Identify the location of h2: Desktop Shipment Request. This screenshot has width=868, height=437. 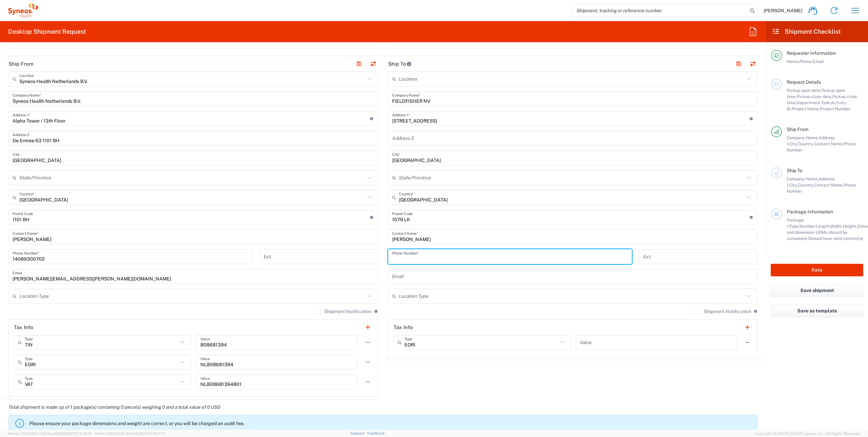
(47, 31).